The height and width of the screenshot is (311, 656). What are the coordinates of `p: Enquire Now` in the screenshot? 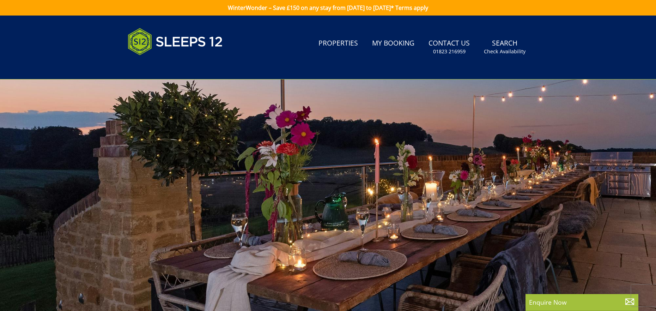 It's located at (582, 302).